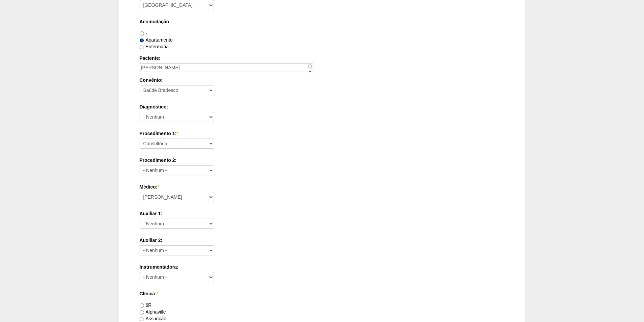 This screenshot has width=644, height=322. What do you see at coordinates (322, 240) in the screenshot?
I see `label: Auxiliar 2:` at bounding box center [322, 240].